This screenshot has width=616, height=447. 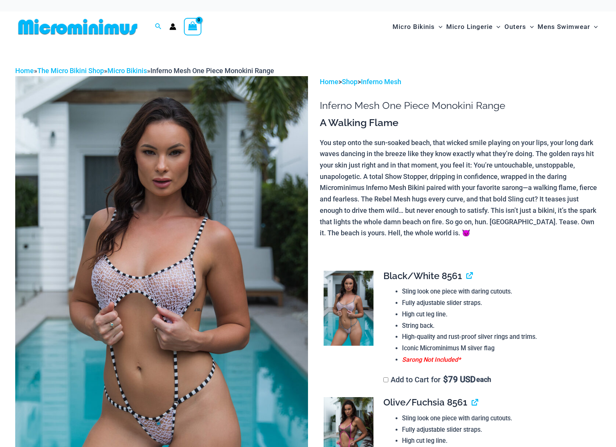 What do you see at coordinates (173, 27) in the screenshot?
I see `a: Account icon link` at bounding box center [173, 27].